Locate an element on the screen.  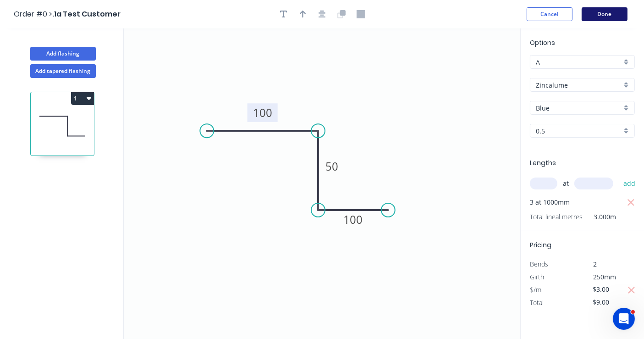
button: 1 is located at coordinates (82, 99).